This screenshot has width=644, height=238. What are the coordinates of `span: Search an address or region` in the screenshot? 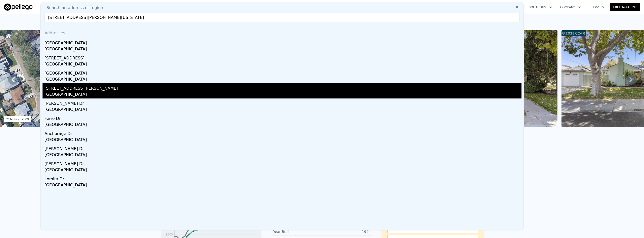 It's located at (73, 8).